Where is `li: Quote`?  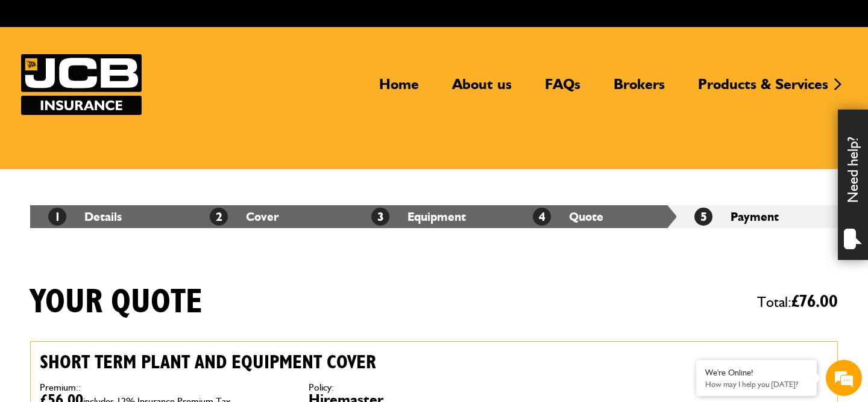
li: Quote is located at coordinates (596, 217).